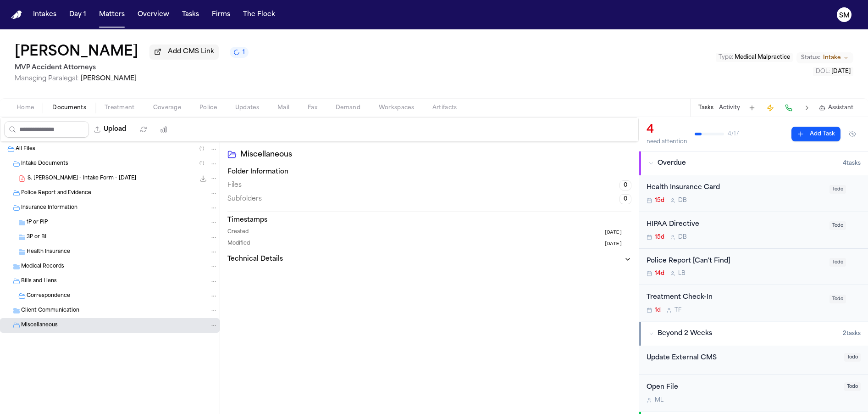 Image resolution: width=868 pixels, height=414 pixels. Describe the element at coordinates (77, 15) in the screenshot. I see `button: Day 1` at that location.